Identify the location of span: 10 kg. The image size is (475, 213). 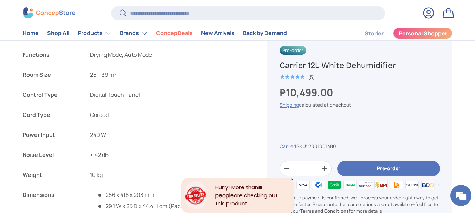
(96, 175).